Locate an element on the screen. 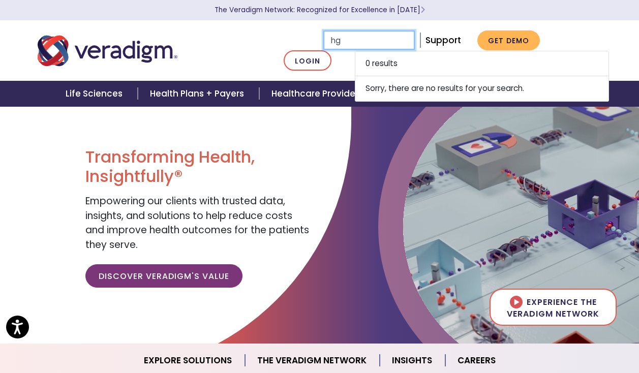 The width and height of the screenshot is (639, 373). a: Life Sciences is located at coordinates (96, 94).